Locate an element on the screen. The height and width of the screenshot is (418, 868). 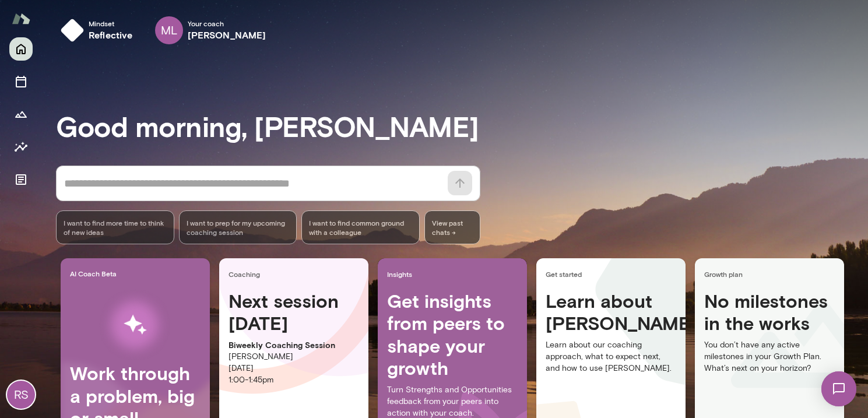
button: Mindsetreflective is located at coordinates (99, 30).